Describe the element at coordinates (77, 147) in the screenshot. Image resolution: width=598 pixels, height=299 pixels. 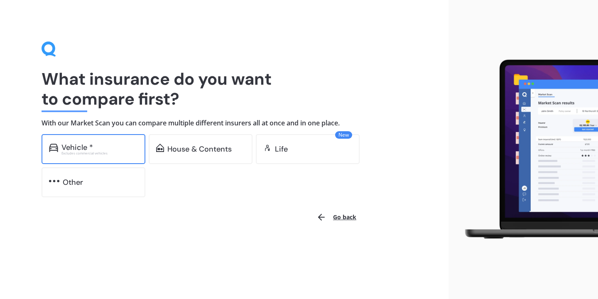
I see `div: Vehicle *` at that location.